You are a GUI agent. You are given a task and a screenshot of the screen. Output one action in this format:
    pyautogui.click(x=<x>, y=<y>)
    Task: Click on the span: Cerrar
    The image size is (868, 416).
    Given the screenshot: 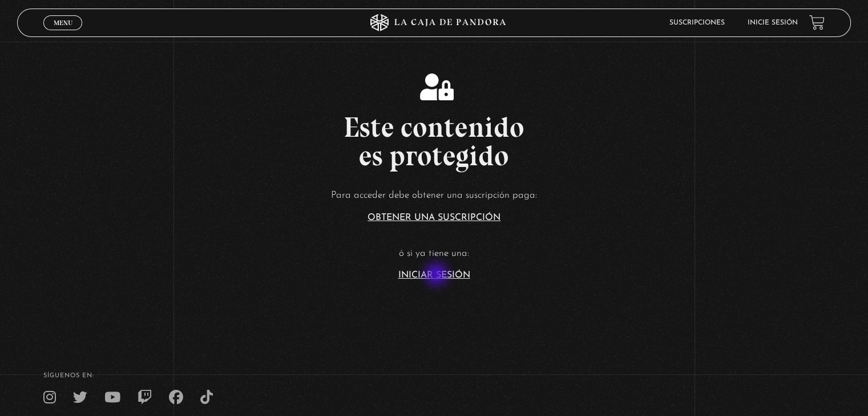 What is the action you would take?
    pyautogui.click(x=63, y=32)
    